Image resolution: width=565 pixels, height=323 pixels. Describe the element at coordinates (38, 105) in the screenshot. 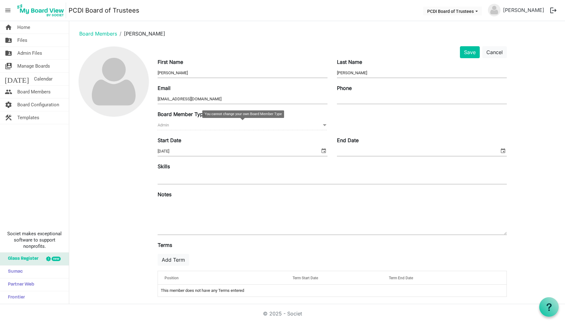

I see `span: Board Configuration` at that location.